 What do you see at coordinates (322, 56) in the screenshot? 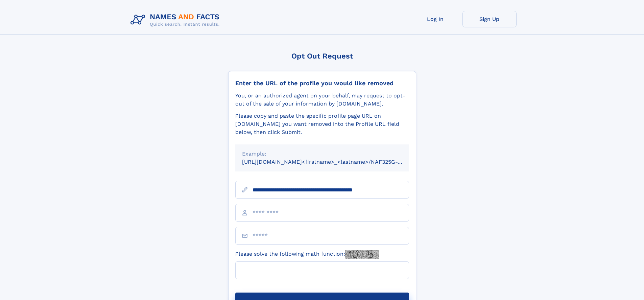
I see `div: Opt Out Request` at bounding box center [322, 56].